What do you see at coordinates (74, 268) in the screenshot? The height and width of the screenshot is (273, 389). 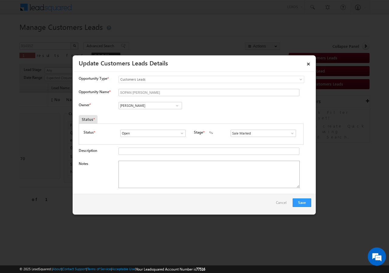 I see `a: Contact Support` at bounding box center [74, 268].